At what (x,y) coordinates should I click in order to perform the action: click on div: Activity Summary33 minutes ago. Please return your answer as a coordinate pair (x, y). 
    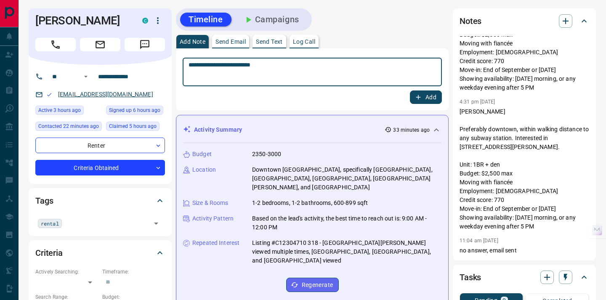
    Looking at the image, I should click on (312, 130).